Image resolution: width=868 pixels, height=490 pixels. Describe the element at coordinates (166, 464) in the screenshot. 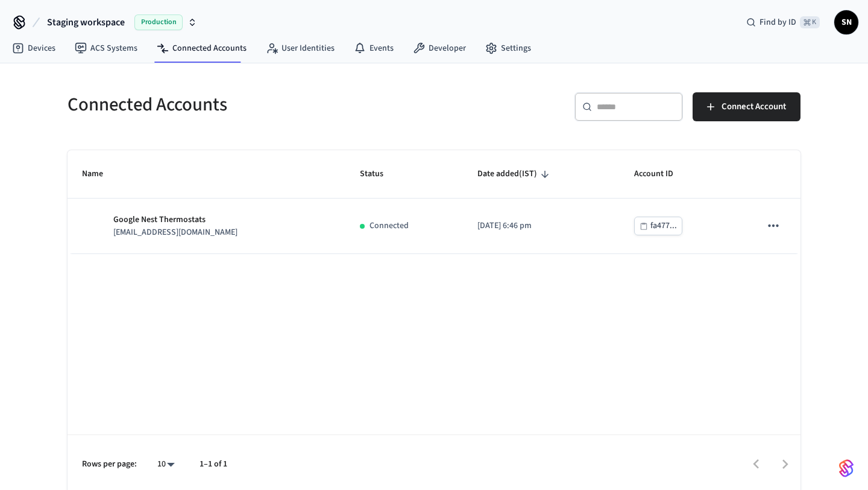

I see `div: 10` at that location.